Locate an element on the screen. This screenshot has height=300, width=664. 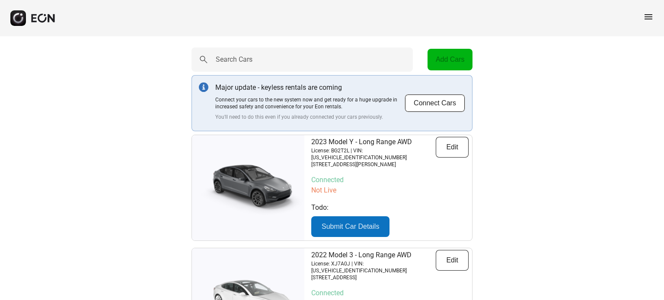
p: Not Live is located at coordinates (390, 191).